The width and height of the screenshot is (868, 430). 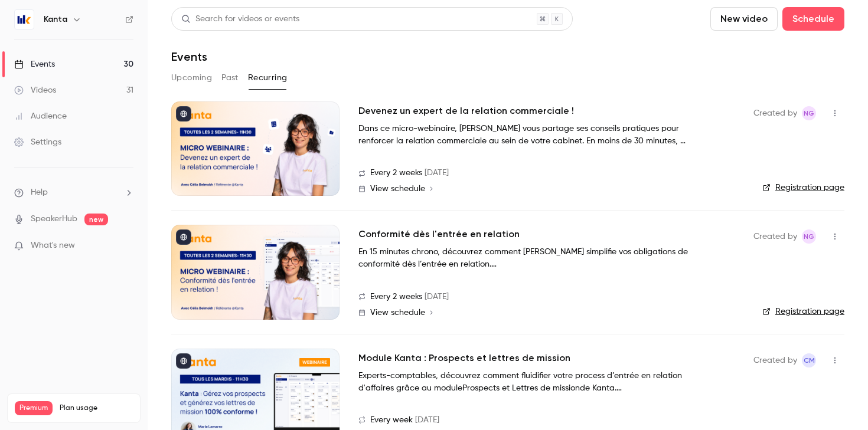 What do you see at coordinates (466, 111) in the screenshot?
I see `a: Devenez un expert de la relation commerciale !` at bounding box center [466, 111].